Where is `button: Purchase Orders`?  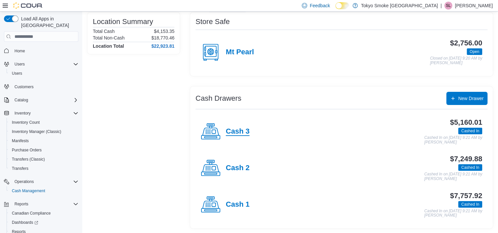 button: Purchase Orders is located at coordinates (44, 150).